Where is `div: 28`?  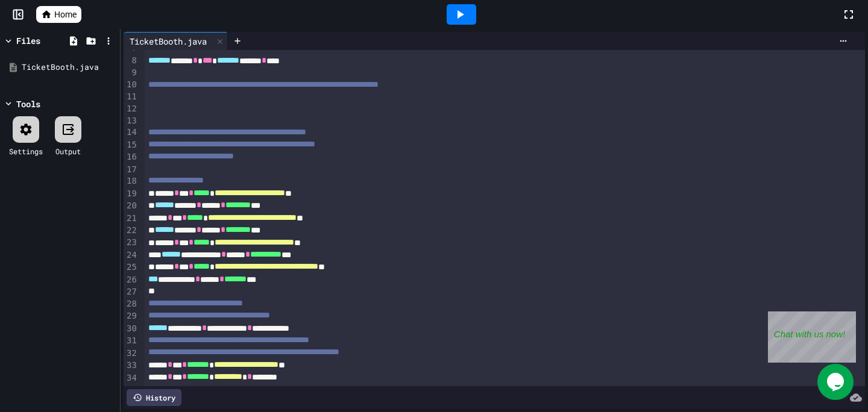 div: 28 is located at coordinates (131, 304).